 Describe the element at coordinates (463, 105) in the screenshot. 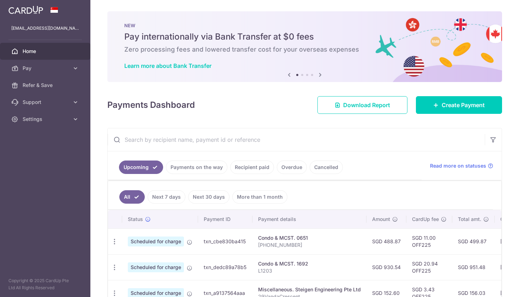

I see `span: Create Payment` at that location.